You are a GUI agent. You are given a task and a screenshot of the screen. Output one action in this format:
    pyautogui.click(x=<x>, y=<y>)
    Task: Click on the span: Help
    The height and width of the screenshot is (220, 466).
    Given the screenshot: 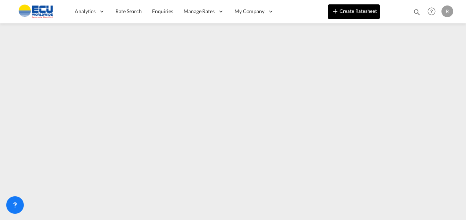 What is the action you would take?
    pyautogui.click(x=431, y=11)
    